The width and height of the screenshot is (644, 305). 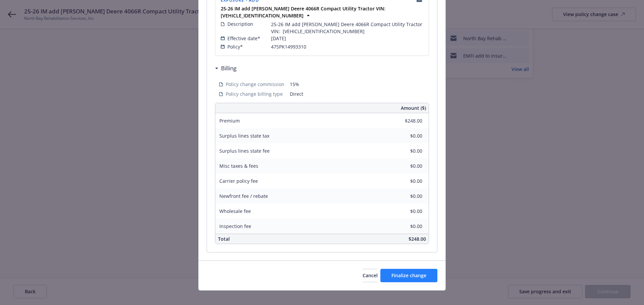 I want to click on span: Direct, so click(x=357, y=93).